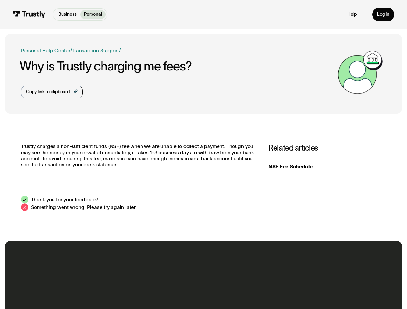 This screenshot has height=309, width=407. I want to click on a: Personal, so click(93, 15).